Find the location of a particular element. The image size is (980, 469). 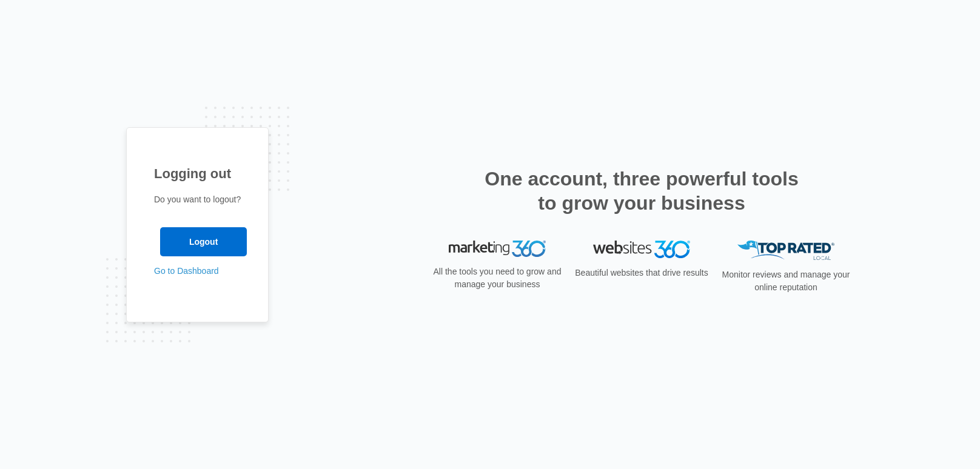

input: Logout is located at coordinates (203, 242).